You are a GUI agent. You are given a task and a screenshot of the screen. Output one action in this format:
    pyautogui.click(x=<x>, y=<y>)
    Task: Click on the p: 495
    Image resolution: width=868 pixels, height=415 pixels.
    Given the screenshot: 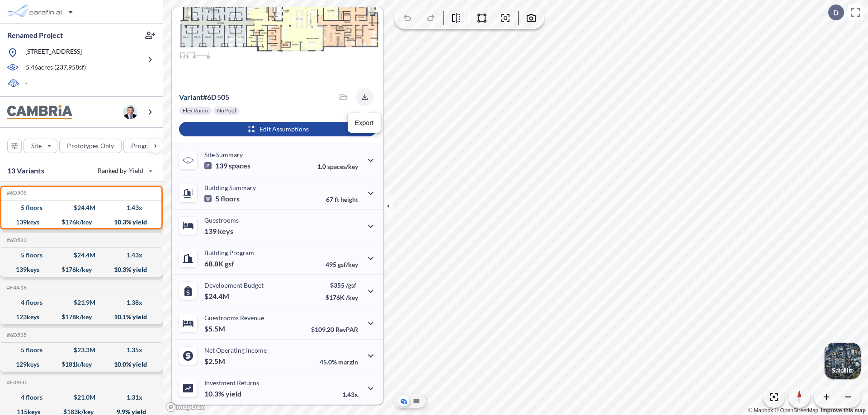 What is the action you would take?
    pyautogui.click(x=342, y=264)
    